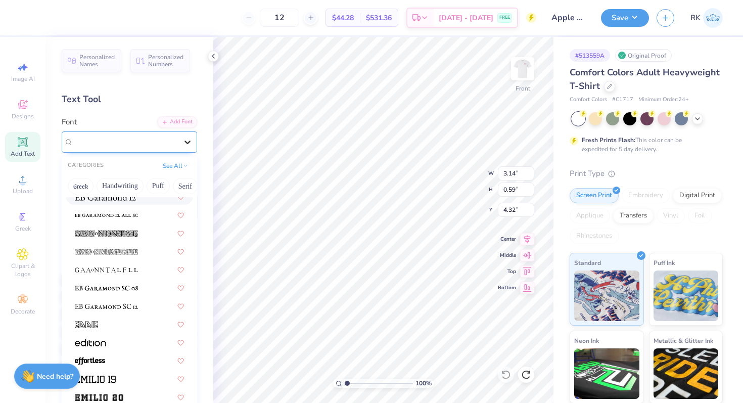 The width and height of the screenshot is (743, 403). What do you see at coordinates (99, 397) in the screenshot?
I see `img: Emilio 20` at bounding box center [99, 397].